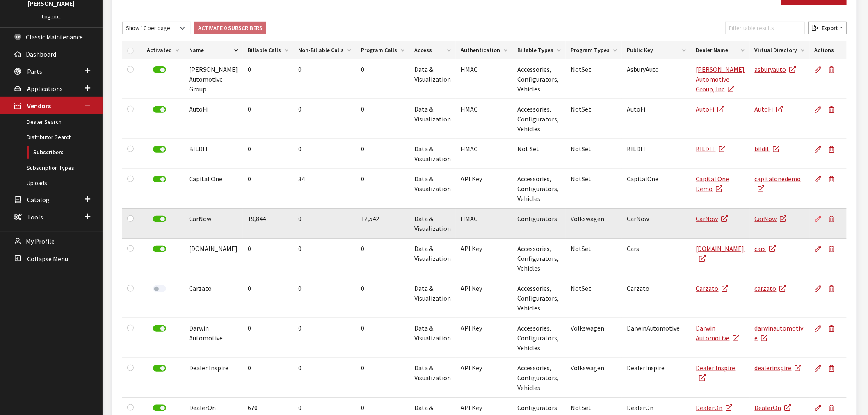  I want to click on td: CapitalOne, so click(656, 189).